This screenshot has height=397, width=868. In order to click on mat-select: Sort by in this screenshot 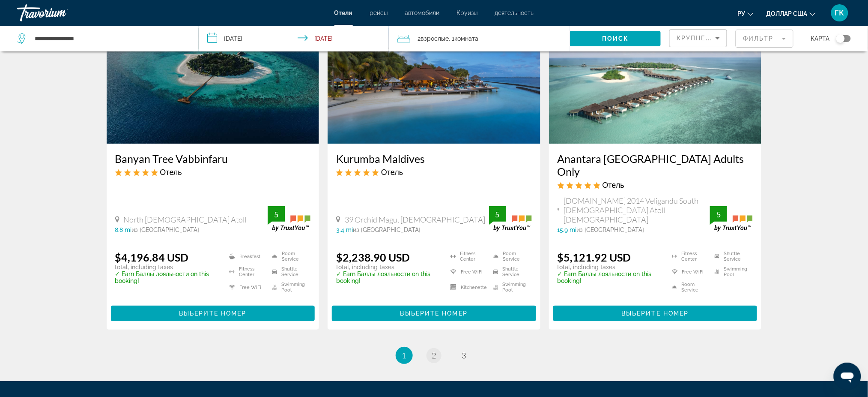, I will do `click(698, 38)`.